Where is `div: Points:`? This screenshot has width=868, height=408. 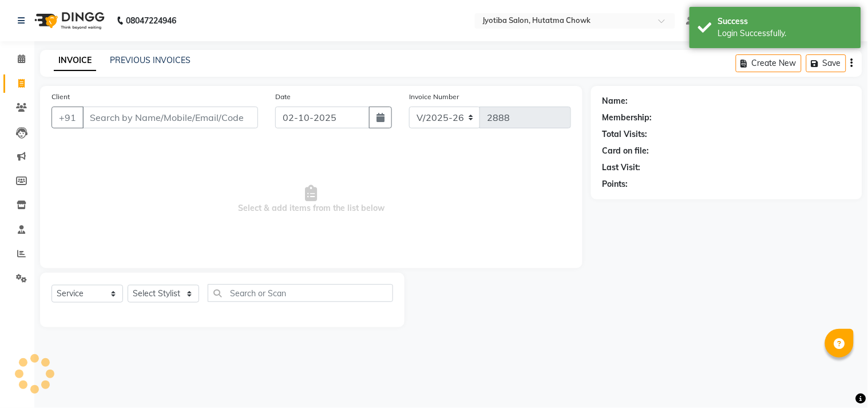
div: Points: is located at coordinates (615, 184).